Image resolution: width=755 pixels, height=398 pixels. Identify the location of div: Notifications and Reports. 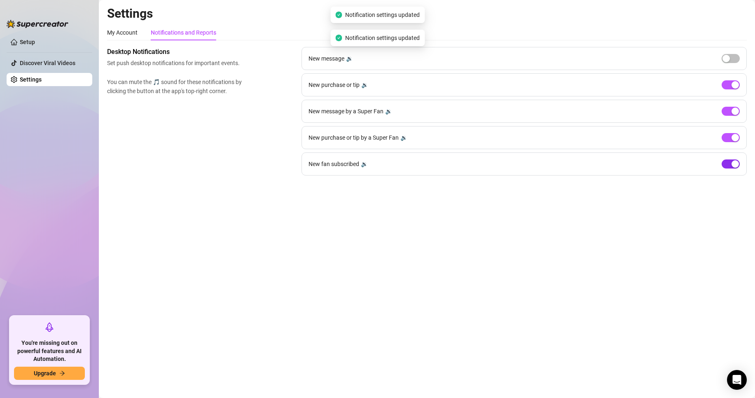
(183, 33).